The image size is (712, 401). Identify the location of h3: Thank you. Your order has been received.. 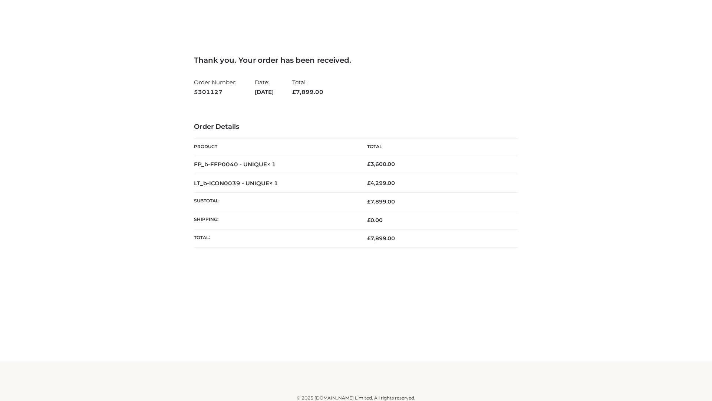
(356, 60).